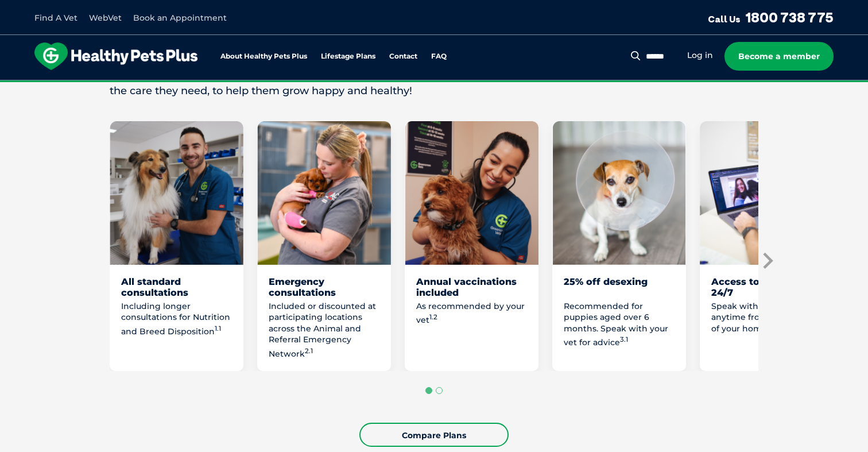 Image resolution: width=868 pixels, height=452 pixels. I want to click on div: Annual vaccinations included, so click(471, 287).